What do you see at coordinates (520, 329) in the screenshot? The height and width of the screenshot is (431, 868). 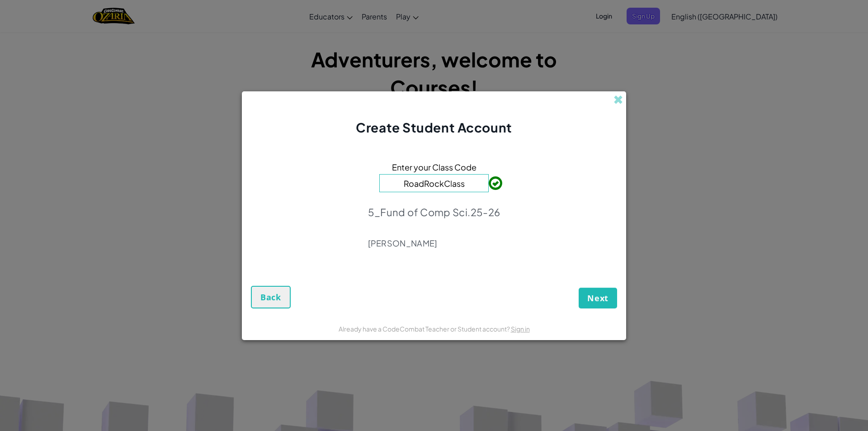 I see `a: Sign in` at bounding box center [520, 329].